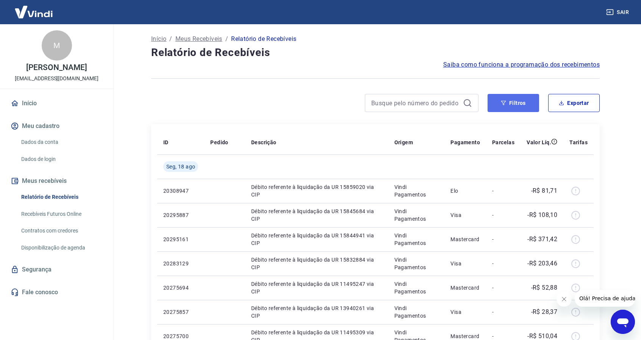 This screenshot has height=340, width=641. I want to click on p: Parcelas, so click(503, 142).